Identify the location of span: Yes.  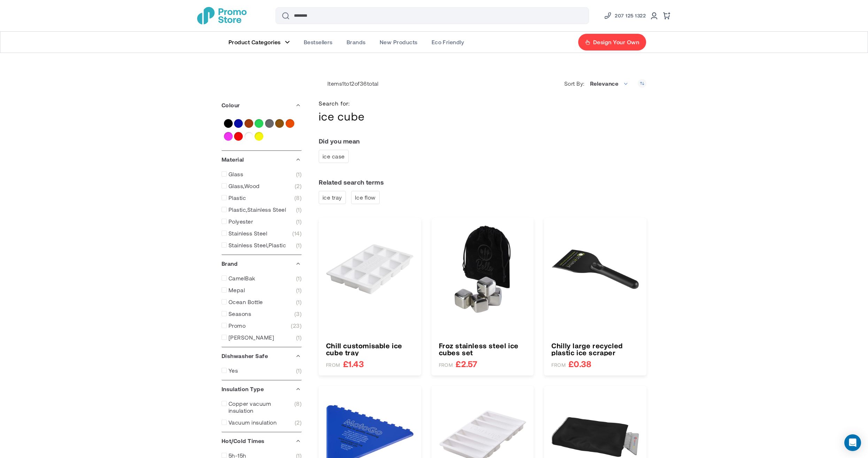
(233, 371).